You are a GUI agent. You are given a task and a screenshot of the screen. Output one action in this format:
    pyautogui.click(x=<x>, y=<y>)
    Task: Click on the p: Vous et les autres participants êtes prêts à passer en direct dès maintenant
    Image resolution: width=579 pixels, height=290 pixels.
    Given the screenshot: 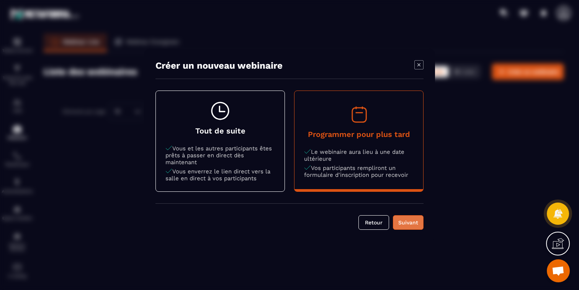 What is the action you would take?
    pyautogui.click(x=220, y=155)
    